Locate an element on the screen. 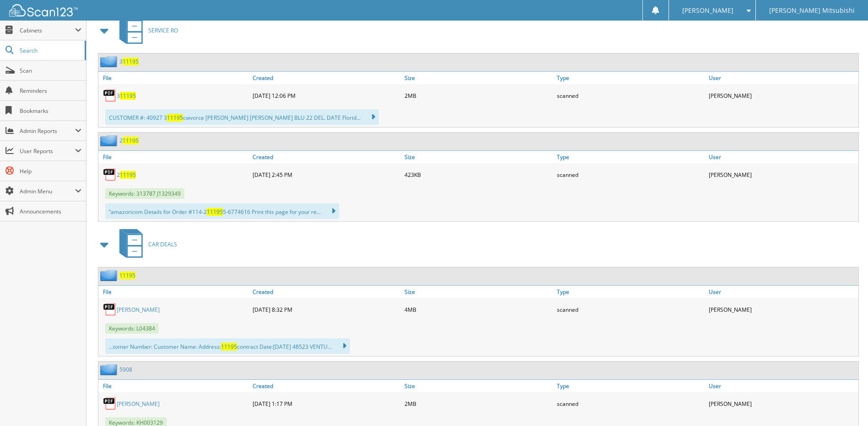 Image resolution: width=868 pixels, height=426 pixels. span: Keywords: 313787 J1329349 is located at coordinates (145, 193).